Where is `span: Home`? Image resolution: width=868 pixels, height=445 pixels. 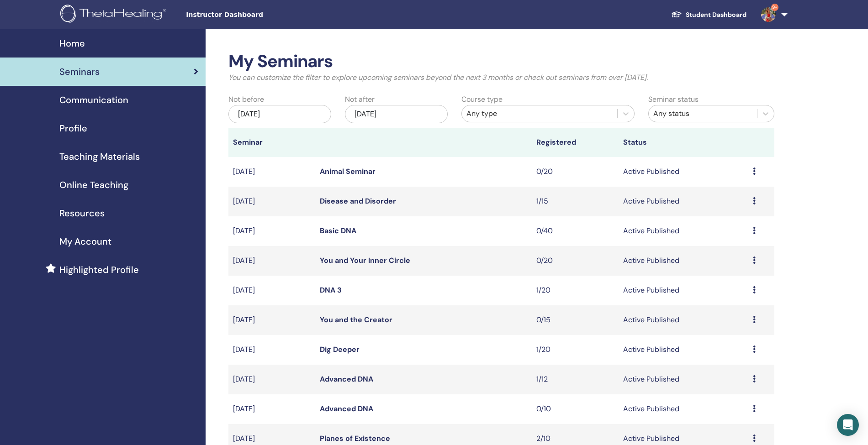 span: Home is located at coordinates (72, 43).